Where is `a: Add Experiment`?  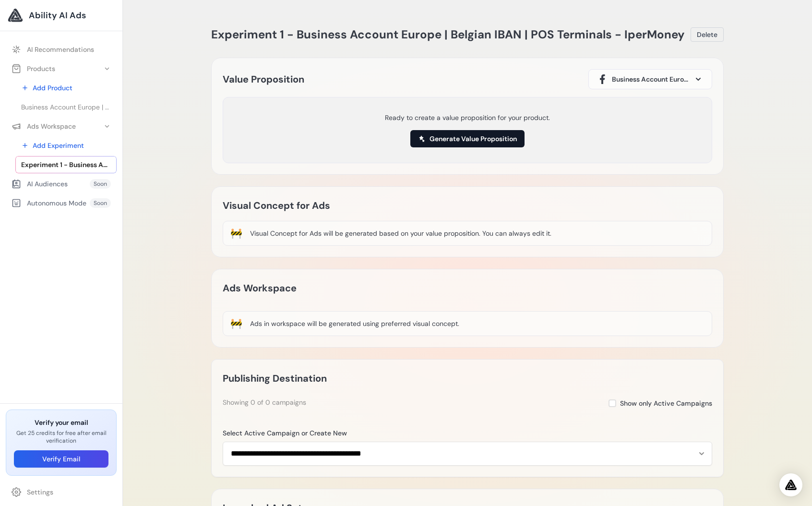
a: Add Experiment is located at coordinates (65, 146).